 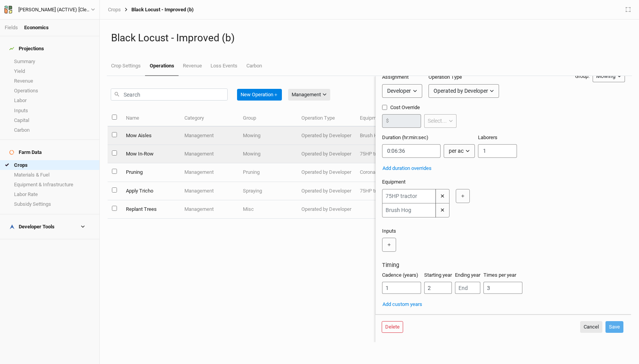 I want to click on label: Starting year, so click(x=438, y=275).